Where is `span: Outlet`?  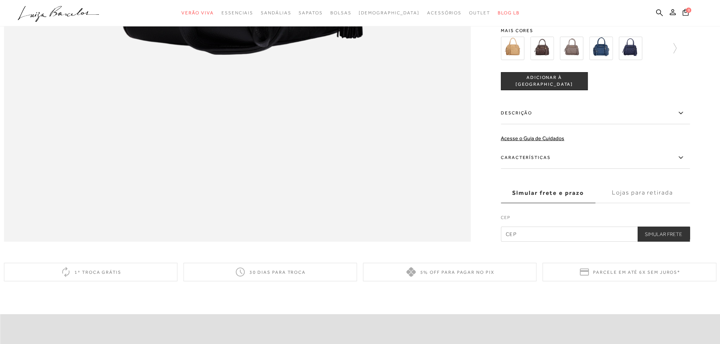
span: Outlet is located at coordinates (479, 13).